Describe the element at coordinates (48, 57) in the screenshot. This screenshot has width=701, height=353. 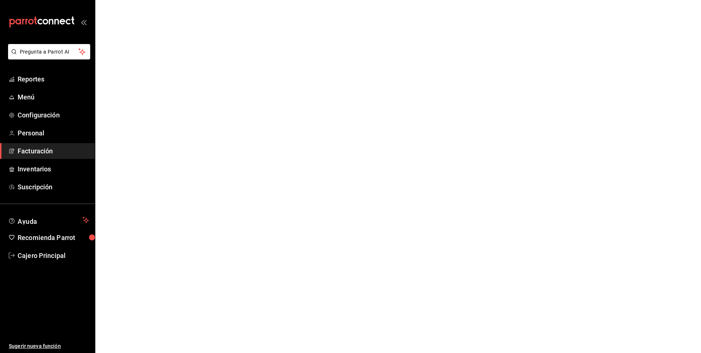
I see `a: Pregunta a Parrot AI` at that location.